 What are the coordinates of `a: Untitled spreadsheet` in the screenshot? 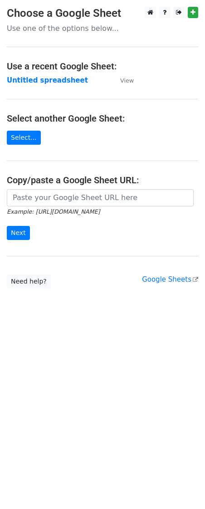 It's located at (47, 80).